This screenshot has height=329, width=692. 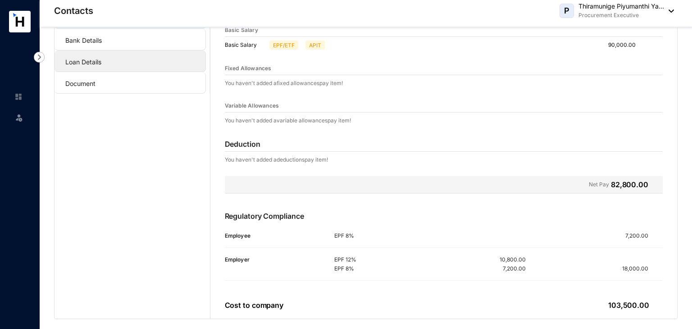 I want to click on p: EPF 12%, so click(x=382, y=260).